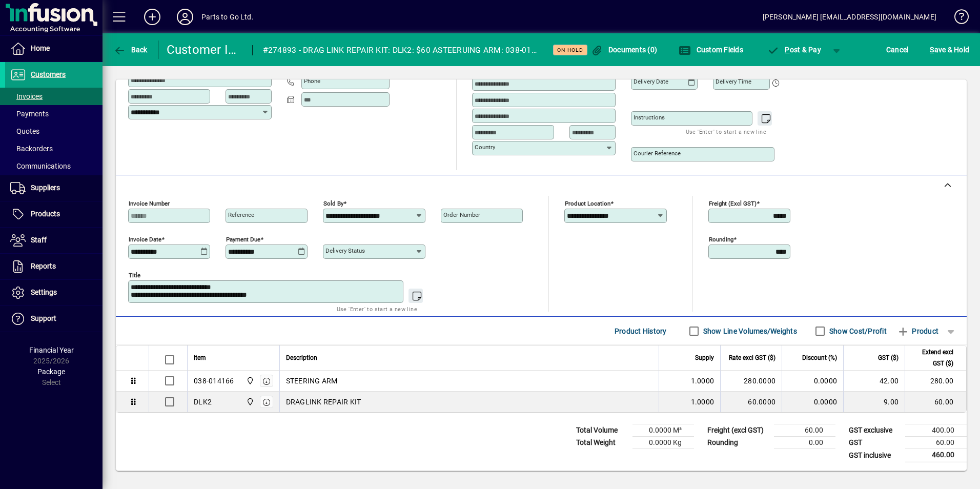 The image size is (980, 489). What do you see at coordinates (935, 381) in the screenshot?
I see `td: 280.00` at bounding box center [935, 381].